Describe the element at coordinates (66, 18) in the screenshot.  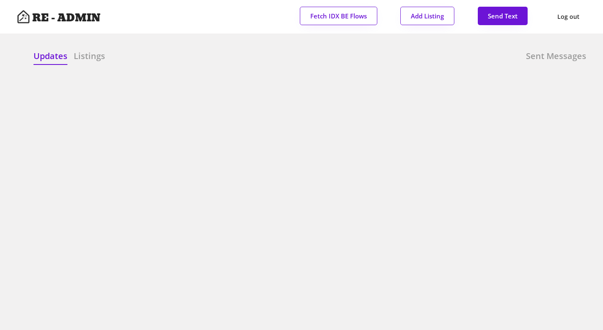
I see `h4: RE - ADMIN` at that location.